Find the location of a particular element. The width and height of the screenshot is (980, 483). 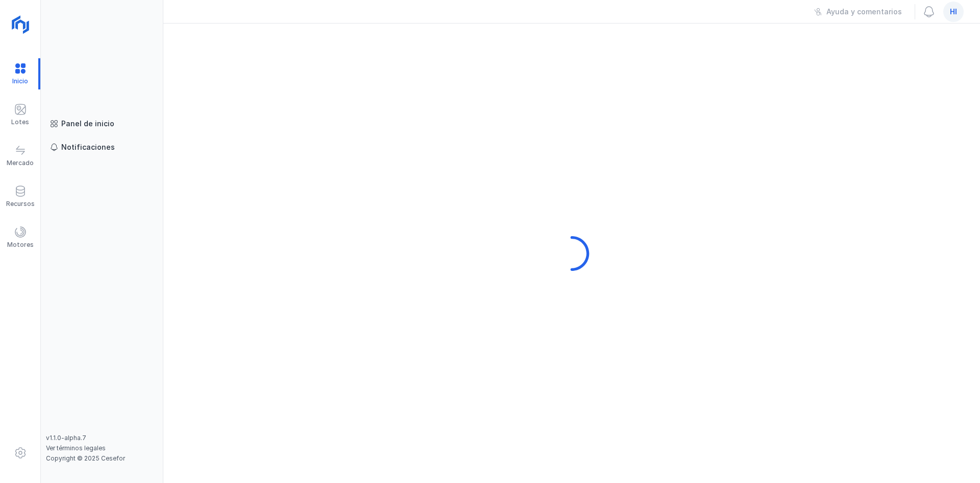

div: Panel de inicio is located at coordinates (88, 124).